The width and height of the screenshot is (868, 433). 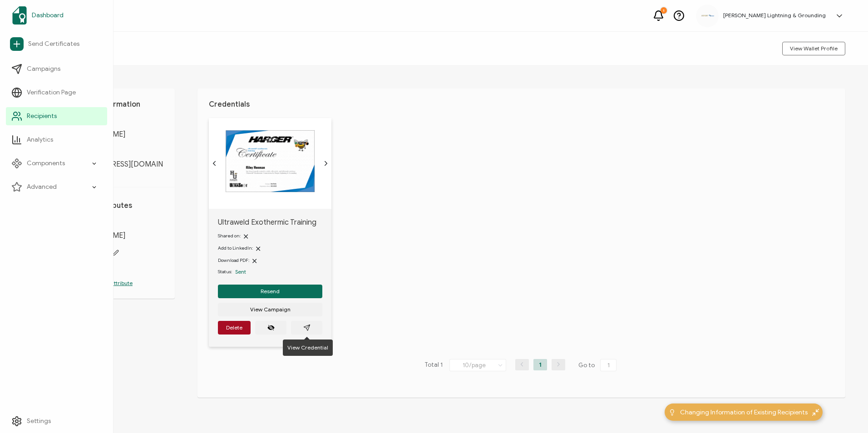 I want to click on span: Expiration Date, so click(x=116, y=252).